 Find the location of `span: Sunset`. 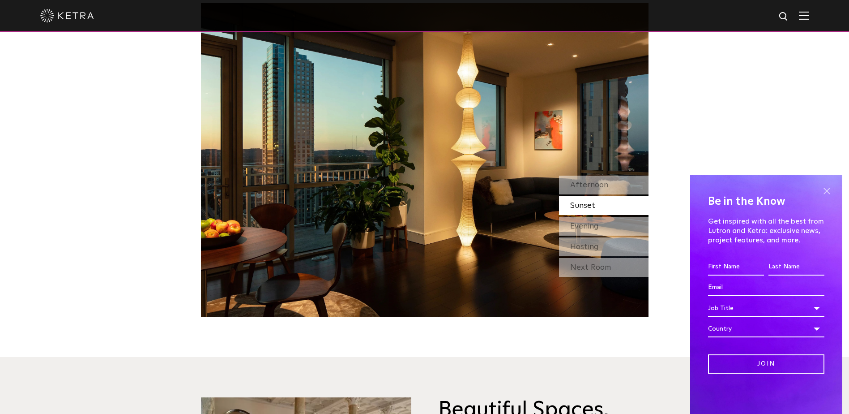

span: Sunset is located at coordinates (583, 205).